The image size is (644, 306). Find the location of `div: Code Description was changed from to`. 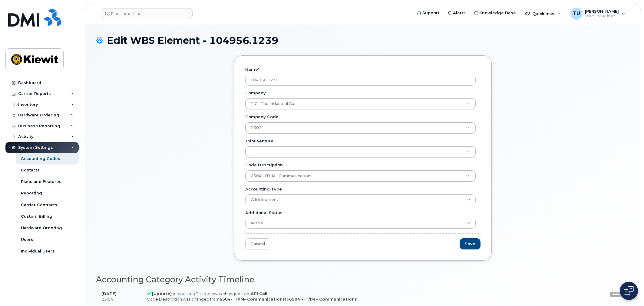

div: Code Description was changed from to is located at coordinates (360, 299).